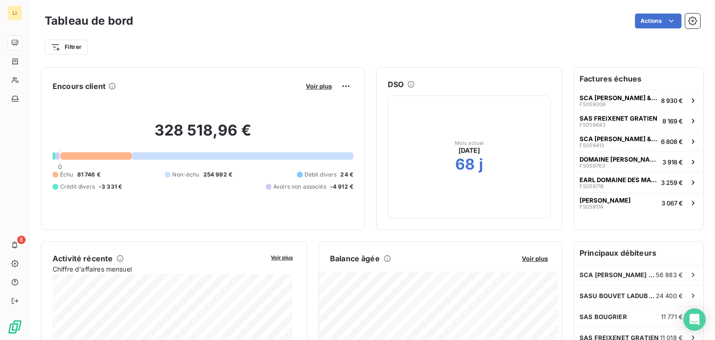 This screenshot has width=715, height=340. Describe the element at coordinates (593, 125) in the screenshot. I see `span: FS059683` at that location.